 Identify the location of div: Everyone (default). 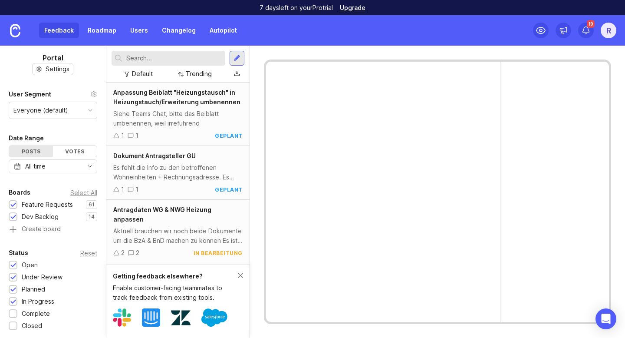
(41, 110).